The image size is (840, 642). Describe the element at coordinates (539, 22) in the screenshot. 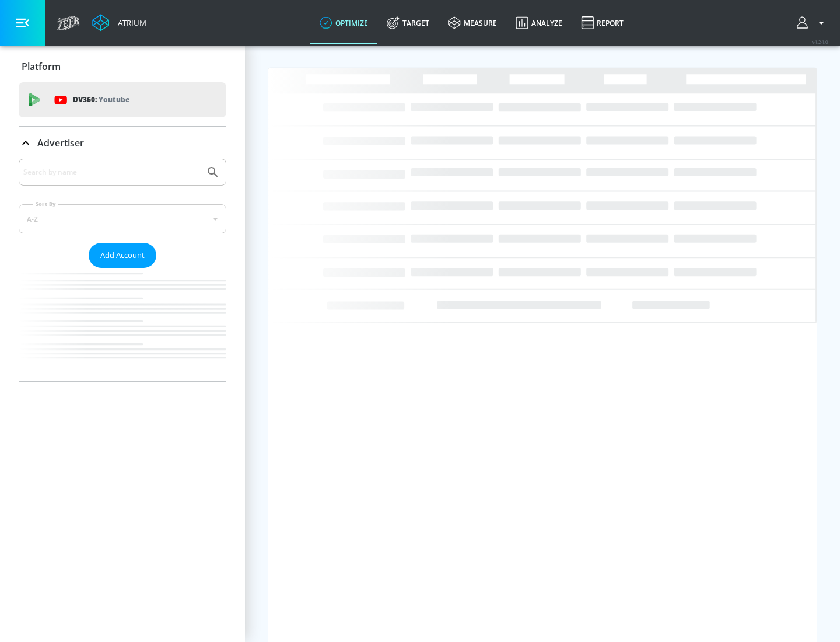

I see `a: Analyze` at that location.